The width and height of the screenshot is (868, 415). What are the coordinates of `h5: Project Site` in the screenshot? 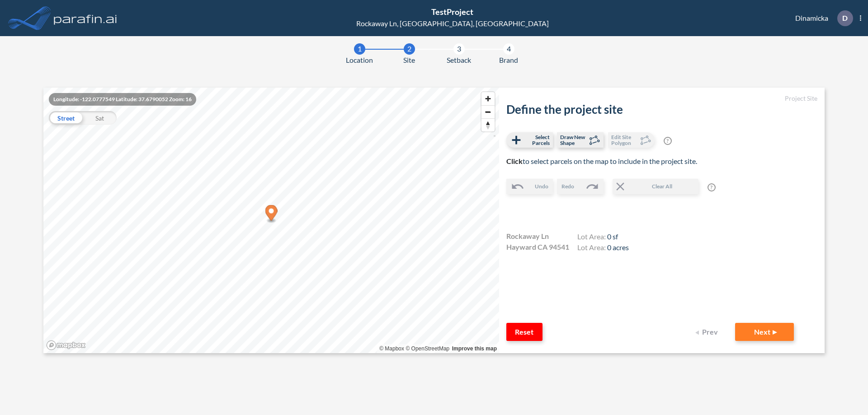 It's located at (662, 98).